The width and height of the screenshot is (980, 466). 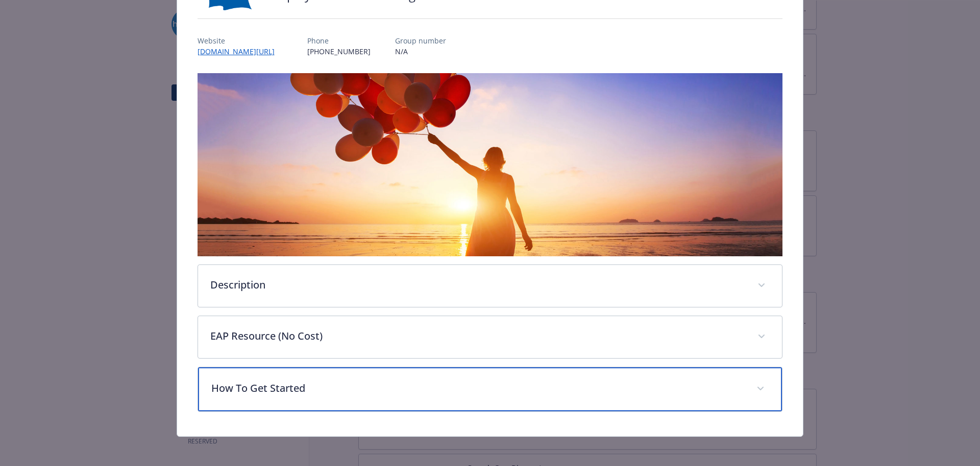 I want to click on div: EAP Resource (No Cost), so click(x=490, y=336).